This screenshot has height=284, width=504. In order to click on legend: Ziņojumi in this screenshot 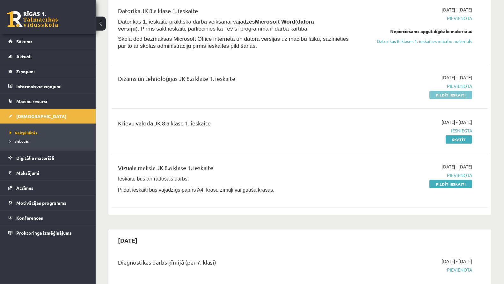, I will do `click(52, 71)`.